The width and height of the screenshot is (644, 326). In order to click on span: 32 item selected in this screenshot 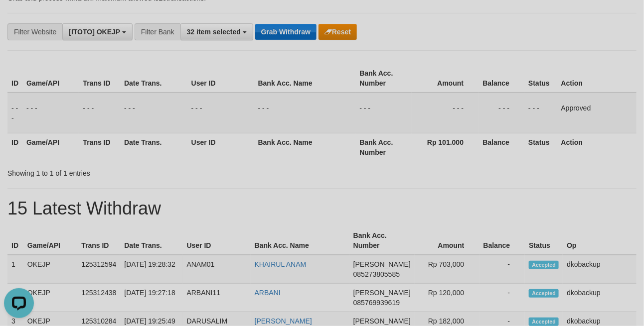, I will do `click(213, 32)`.